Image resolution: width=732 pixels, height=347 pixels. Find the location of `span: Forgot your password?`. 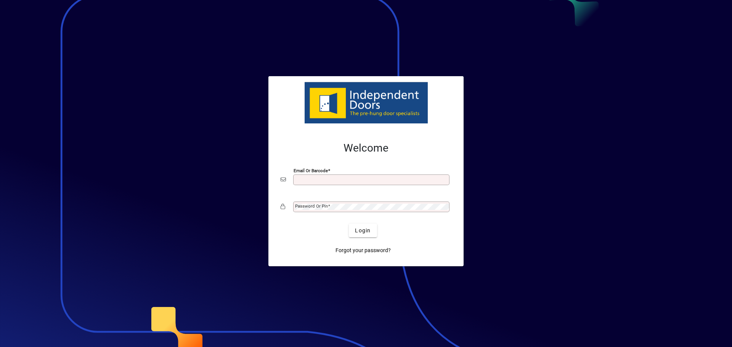

span: Forgot your password? is located at coordinates (363, 250).